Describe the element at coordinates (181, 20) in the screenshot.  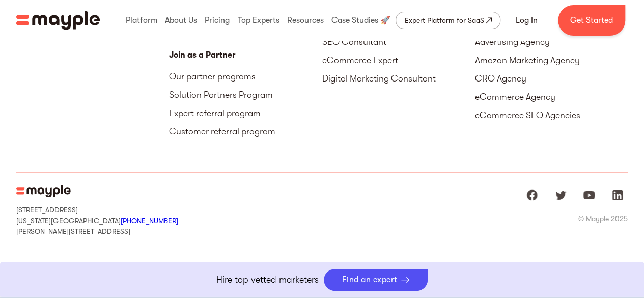
I see `div: About Us` at that location.